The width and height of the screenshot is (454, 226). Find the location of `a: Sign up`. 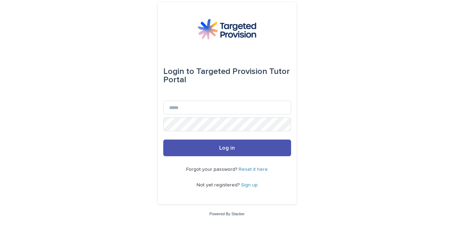

a: Sign up is located at coordinates (250, 185).